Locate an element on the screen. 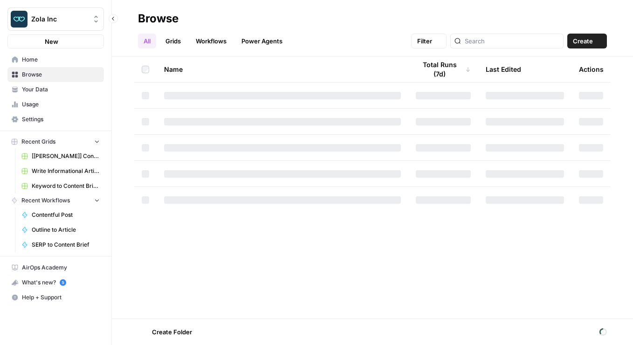  a: Write Informational Article is located at coordinates (61, 171).